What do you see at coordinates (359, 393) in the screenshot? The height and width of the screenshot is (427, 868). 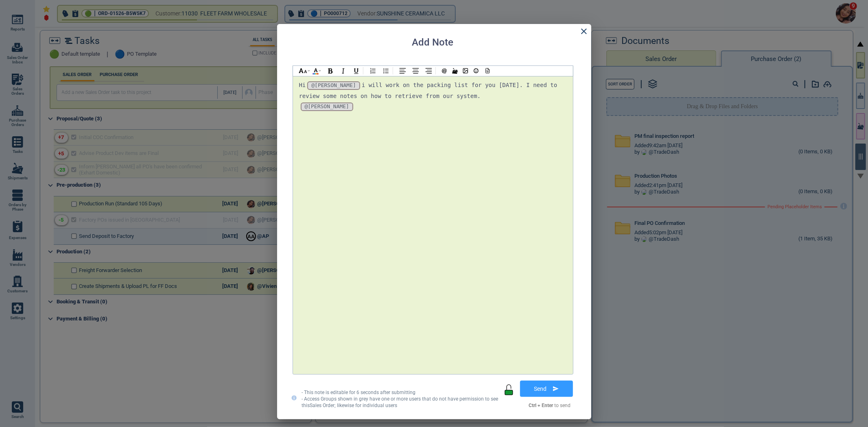 I see `span: - This note is editable for 6 seconds after submitting` at bounding box center [359, 393].